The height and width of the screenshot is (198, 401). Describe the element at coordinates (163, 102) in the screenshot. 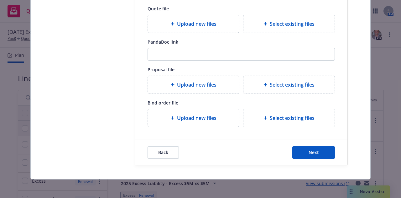

I see `span: Bind order file` at that location.